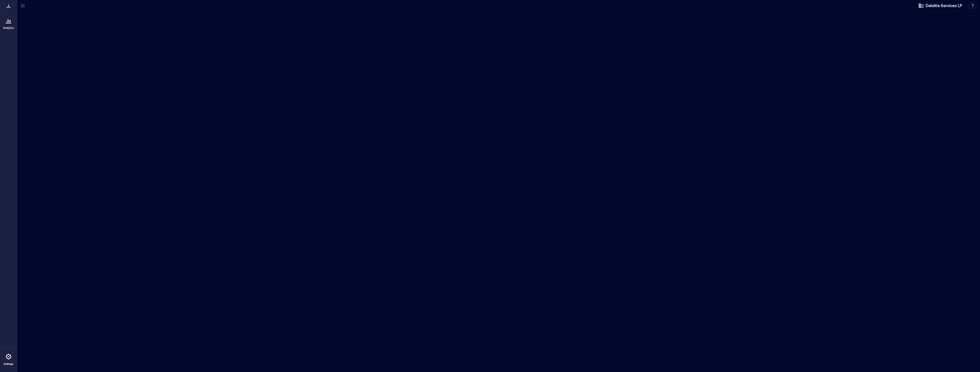  What do you see at coordinates (940, 5) in the screenshot?
I see `button: Deloitte Services LP` at bounding box center [940, 5].